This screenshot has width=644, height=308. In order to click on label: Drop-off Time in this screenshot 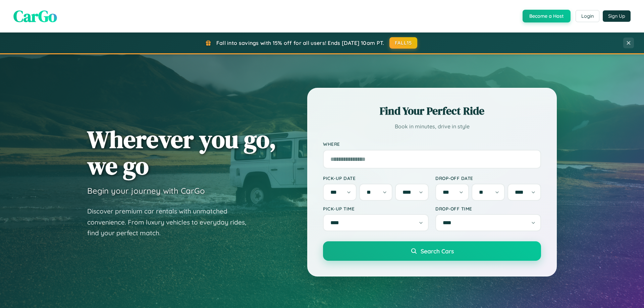, I will do `click(488, 208)`.